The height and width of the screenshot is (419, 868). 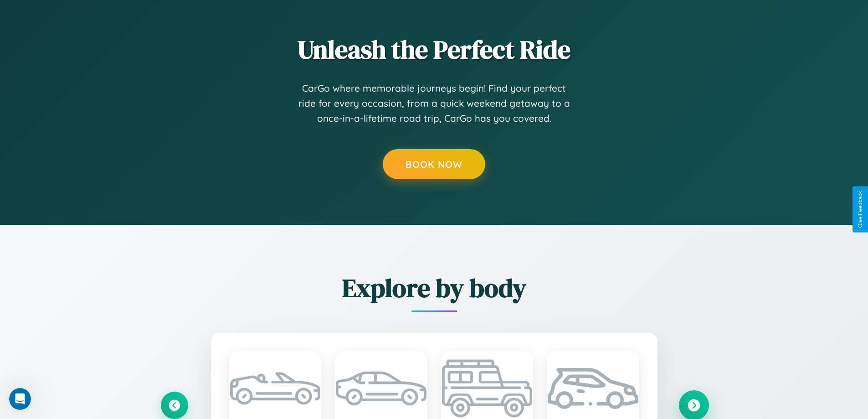 I want to click on h2: Explore by body, so click(x=434, y=288).